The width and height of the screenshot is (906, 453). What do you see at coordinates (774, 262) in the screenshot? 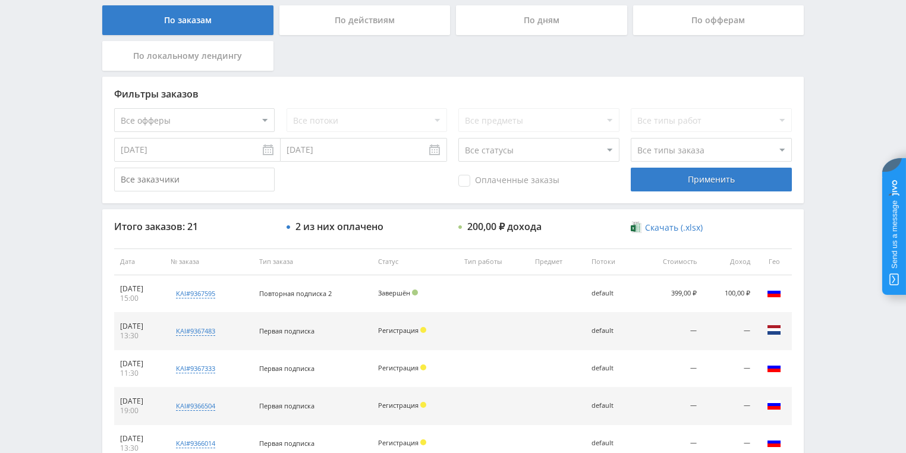
I see `th: Гео` at bounding box center [774, 262].